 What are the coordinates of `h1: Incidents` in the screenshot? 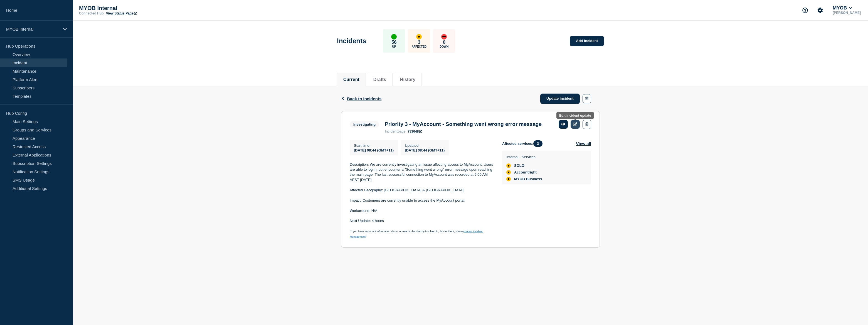 It's located at (352, 41).